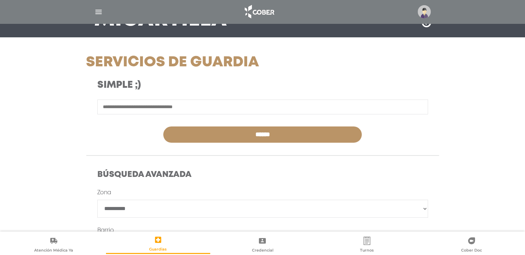 The image size is (525, 255). What do you see at coordinates (53, 245) in the screenshot?
I see `a: Atención Médica Ya` at bounding box center [53, 245].